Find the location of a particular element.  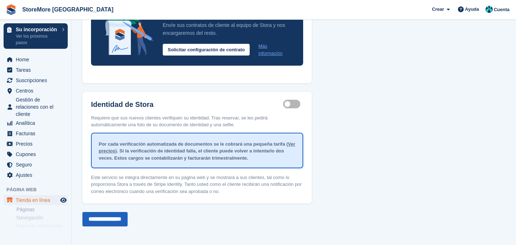

span: Analítica is located at coordinates (37, 123).